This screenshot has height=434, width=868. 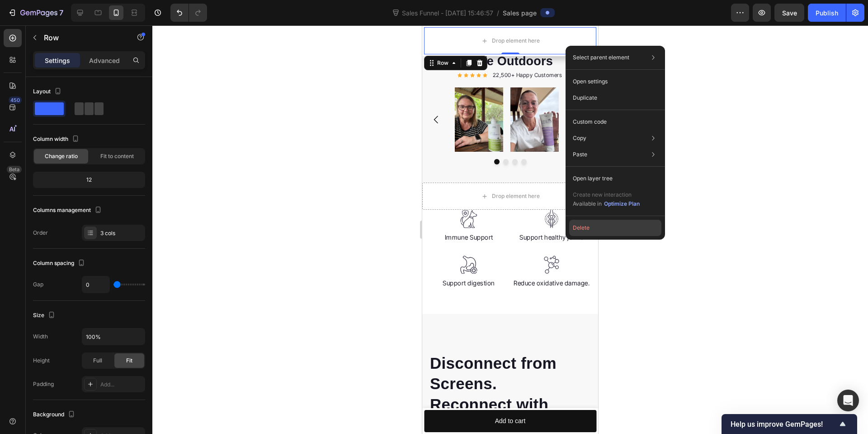 What do you see at coordinates (88, 395) in the screenshot?
I see `button: Add to cart` at bounding box center [88, 395].